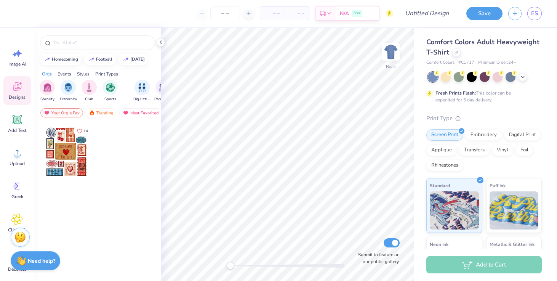  I want to click on div: Events, so click(64, 74).